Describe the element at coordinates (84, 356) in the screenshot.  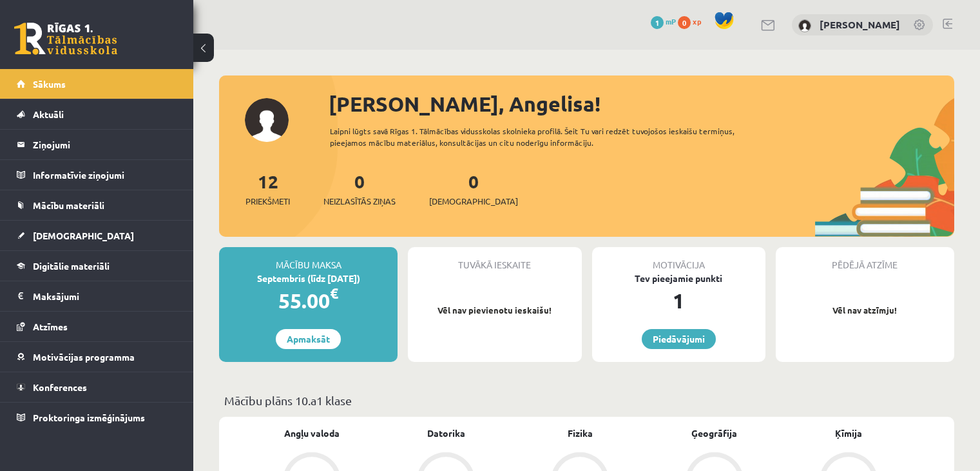
I see `span: Motivācijas programma` at that location.